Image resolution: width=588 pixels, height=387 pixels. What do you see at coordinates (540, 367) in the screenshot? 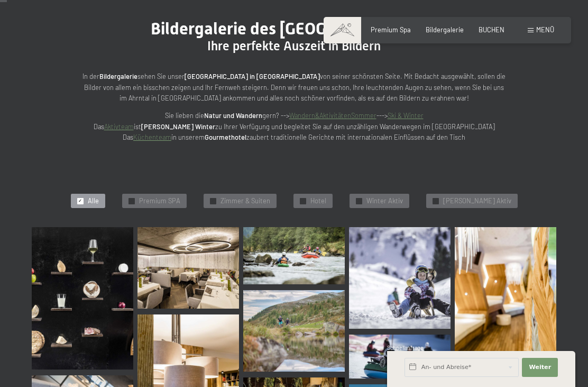
I see `span: Weiter` at bounding box center [540, 367].